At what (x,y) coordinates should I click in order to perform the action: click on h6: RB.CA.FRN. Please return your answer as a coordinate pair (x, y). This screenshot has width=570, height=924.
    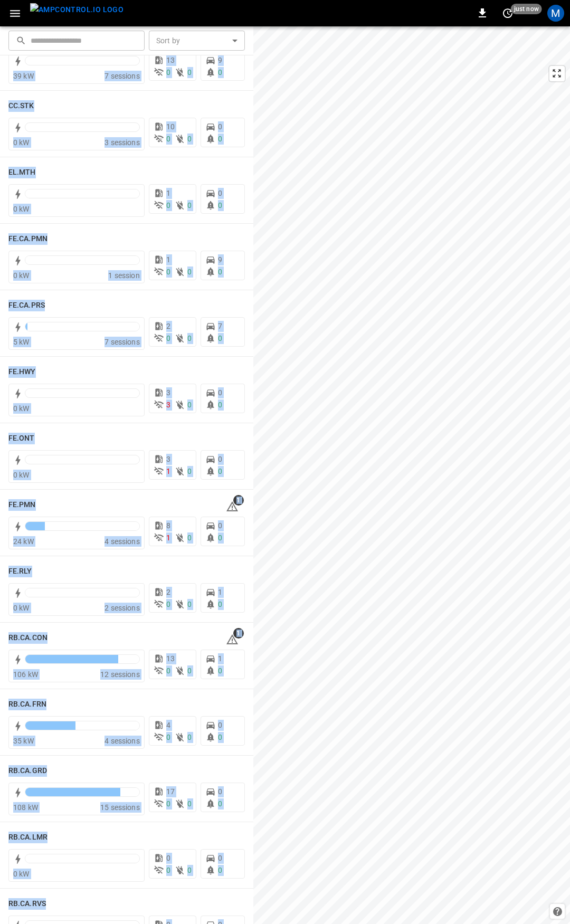
    Looking at the image, I should click on (28, 704).